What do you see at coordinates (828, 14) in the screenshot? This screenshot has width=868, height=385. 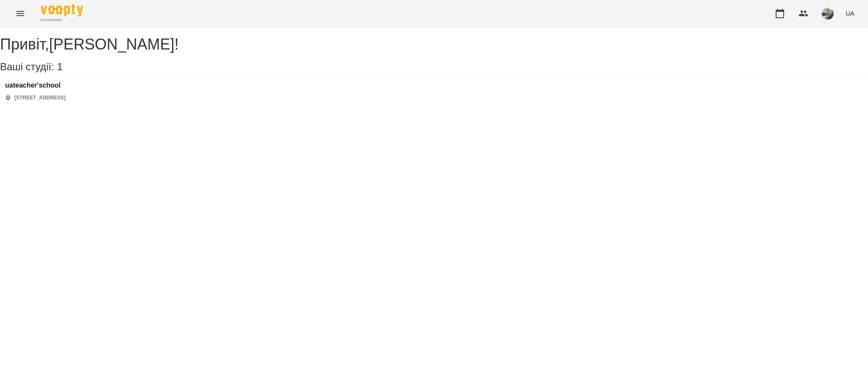 I see `img: 3ee4fd3f6459422412234092ea5b7c8e.jpg` at bounding box center [828, 14].